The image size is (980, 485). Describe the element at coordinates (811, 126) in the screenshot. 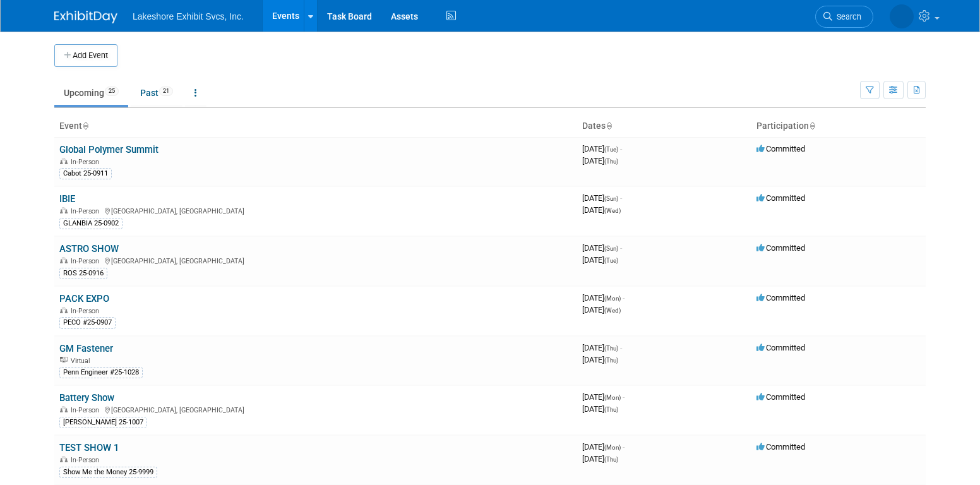

I see `a: Sort by Participation Type` at that location.